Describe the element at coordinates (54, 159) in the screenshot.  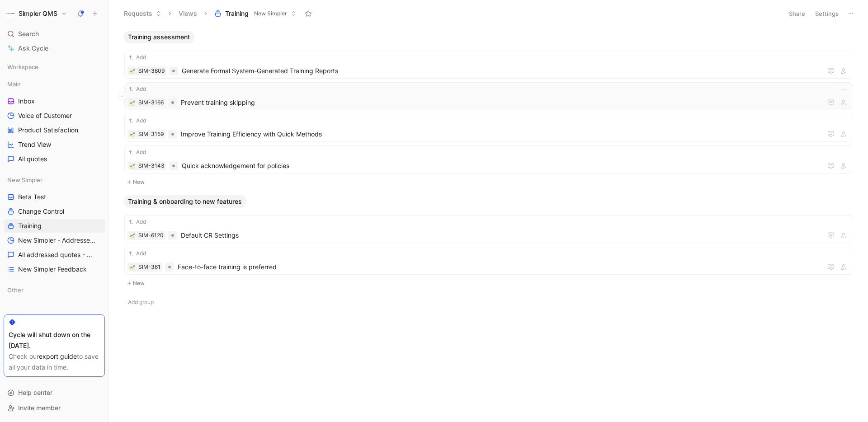
I see `a: All quotes` at that location.